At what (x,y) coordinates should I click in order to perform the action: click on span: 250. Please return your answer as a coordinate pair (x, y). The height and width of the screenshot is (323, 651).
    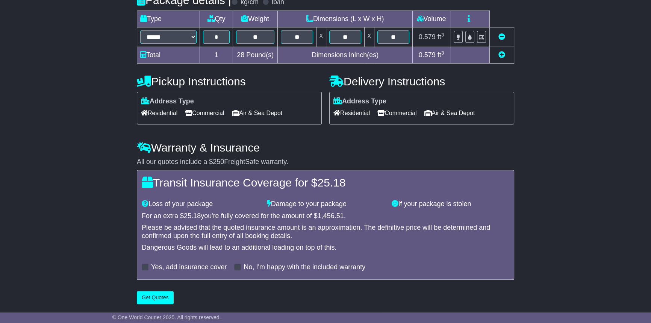
    Looking at the image, I should click on (218, 162).